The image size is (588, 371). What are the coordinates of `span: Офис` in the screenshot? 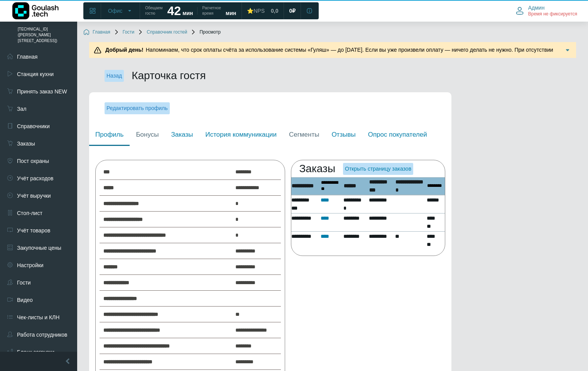 It's located at (115, 11).